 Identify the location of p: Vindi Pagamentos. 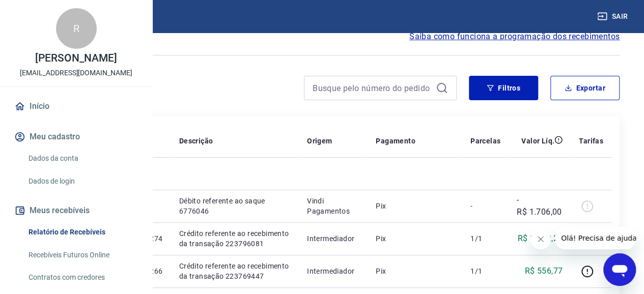
(333, 206).